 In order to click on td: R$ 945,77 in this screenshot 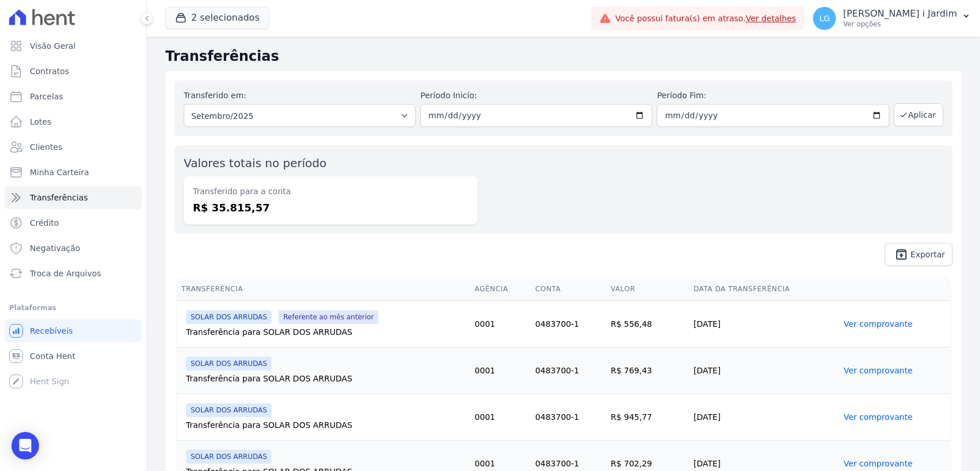, I will do `click(648, 417)`.